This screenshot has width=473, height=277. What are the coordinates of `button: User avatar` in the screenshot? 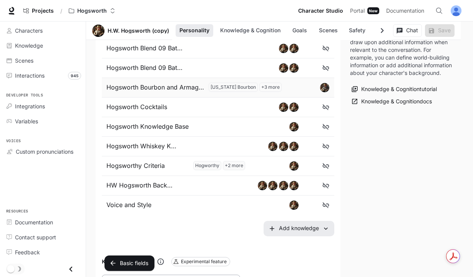 It's located at (456, 11).